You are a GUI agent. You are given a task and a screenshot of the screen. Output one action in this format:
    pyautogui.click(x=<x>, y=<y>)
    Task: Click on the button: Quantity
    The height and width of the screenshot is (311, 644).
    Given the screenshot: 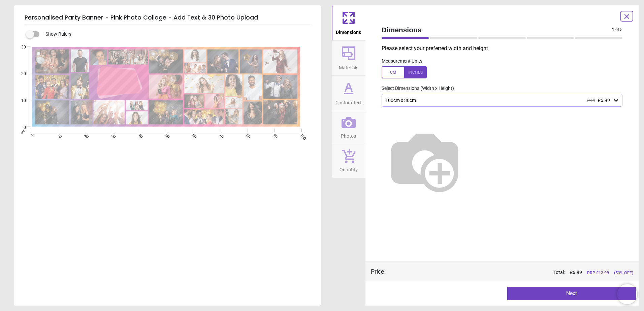 What is the action you would take?
    pyautogui.click(x=349, y=161)
    